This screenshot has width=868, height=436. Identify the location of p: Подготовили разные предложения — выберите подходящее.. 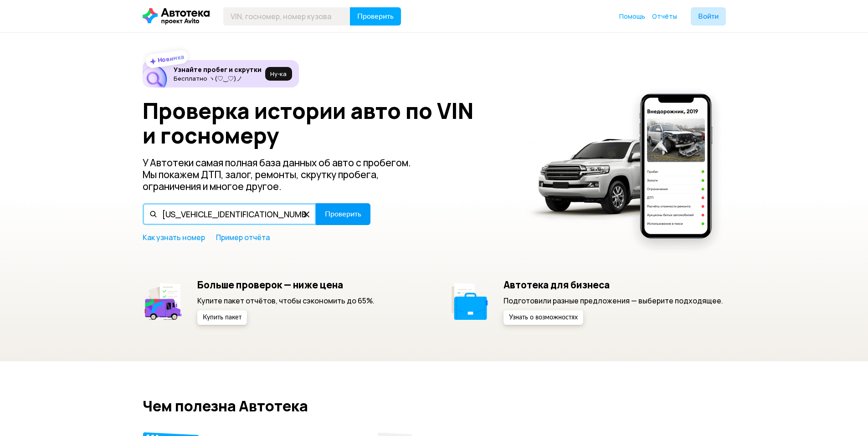
(614, 301).